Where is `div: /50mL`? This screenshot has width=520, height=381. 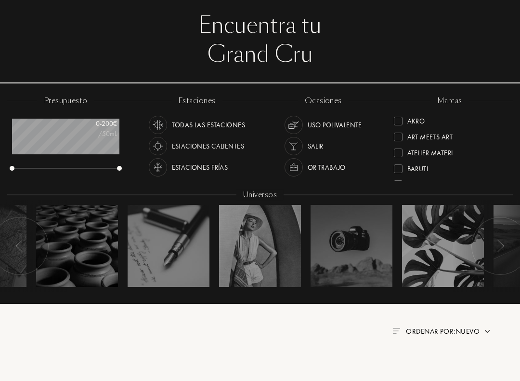 div: /50mL is located at coordinates (93, 133).